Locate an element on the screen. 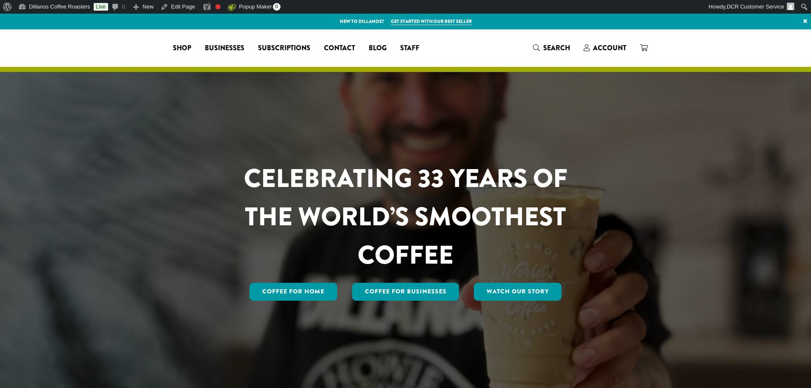 The image size is (811, 388). div: Focus keyphrase not set is located at coordinates (218, 7).